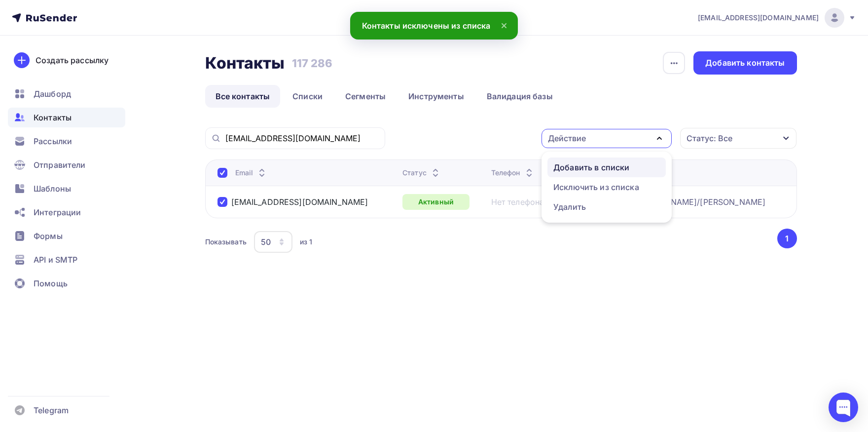 This screenshot has width=868, height=432. Describe the element at coordinates (606, 187) in the screenshot. I see `ul: Действие` at that location.